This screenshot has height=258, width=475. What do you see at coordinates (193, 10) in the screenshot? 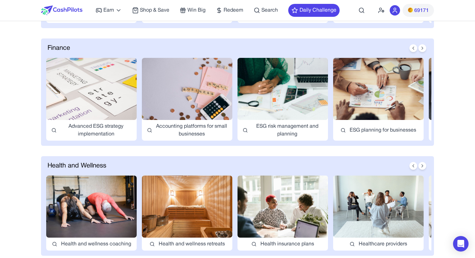
I see `a: Win Big` at bounding box center [193, 10].